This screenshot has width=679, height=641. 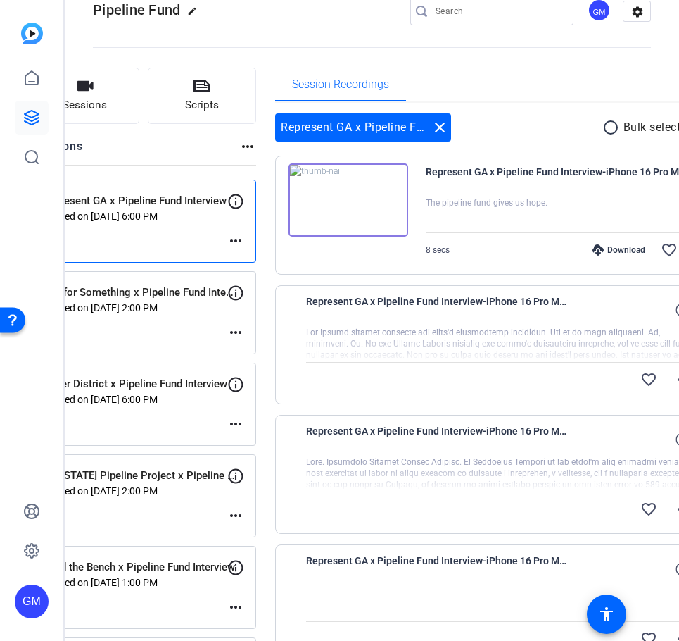 What do you see at coordinates (139, 384) in the screenshot?
I see `p: Sister District x Pipeline Fund Interview` at bounding box center [139, 384].